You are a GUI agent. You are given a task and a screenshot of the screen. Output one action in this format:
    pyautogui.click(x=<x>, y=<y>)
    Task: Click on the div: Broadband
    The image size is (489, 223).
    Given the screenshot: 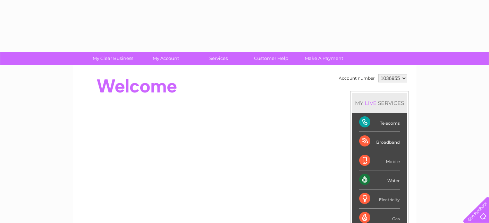 What is the action you would take?
    pyautogui.click(x=379, y=141)
    